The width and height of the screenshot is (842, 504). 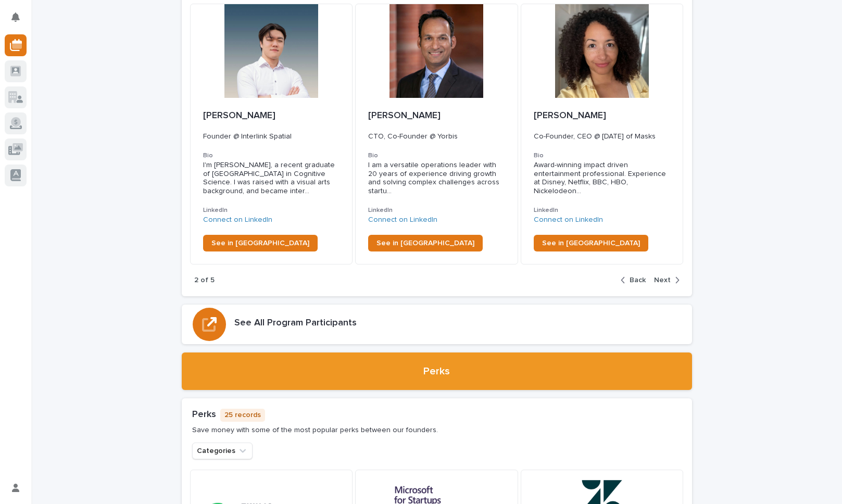 What do you see at coordinates (204, 415) in the screenshot?
I see `h1: Perks` at bounding box center [204, 415].